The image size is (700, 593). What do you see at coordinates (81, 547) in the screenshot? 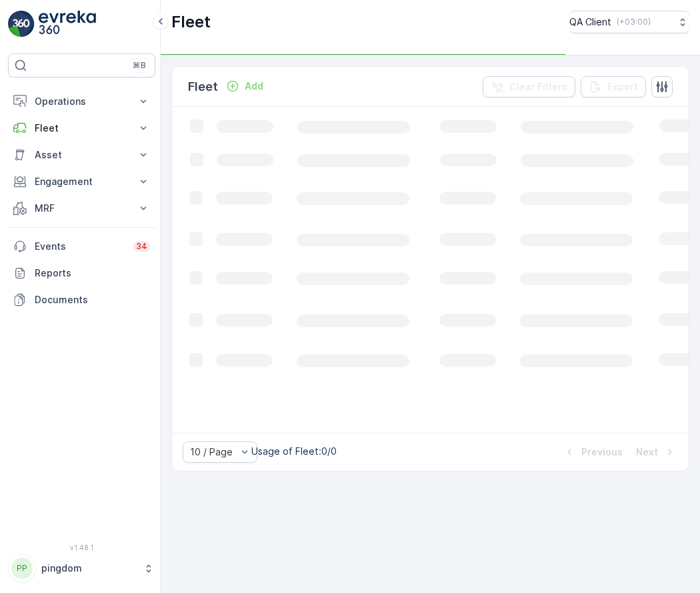
I see `span: v 1.48.1` at bounding box center [81, 547].